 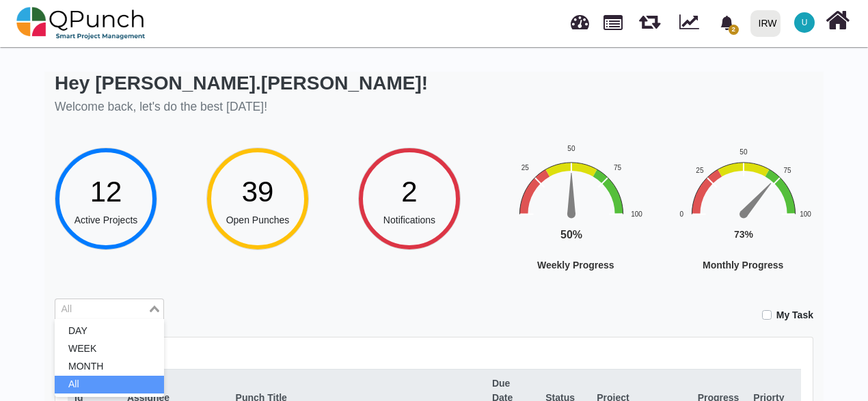 I want to click on text: Weekly Progress, so click(x=576, y=265).